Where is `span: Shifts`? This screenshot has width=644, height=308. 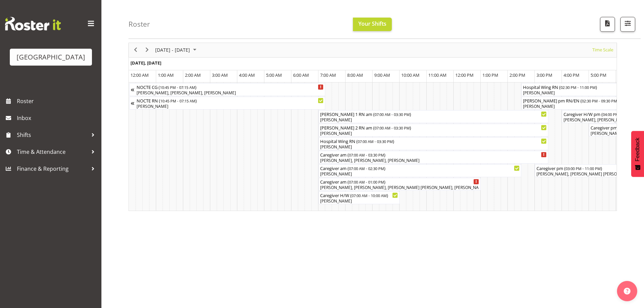
span: Shifts is located at coordinates (53, 135).